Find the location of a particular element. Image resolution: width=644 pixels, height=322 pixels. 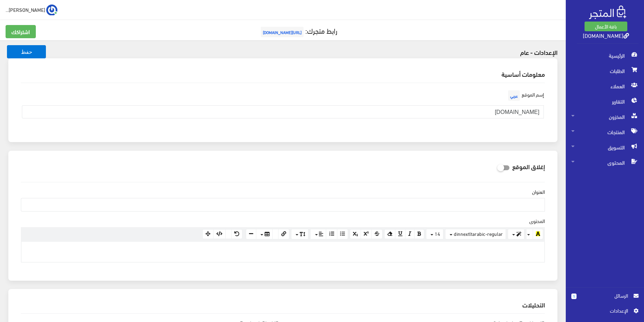

span: الرسائل is located at coordinates (605, 295).